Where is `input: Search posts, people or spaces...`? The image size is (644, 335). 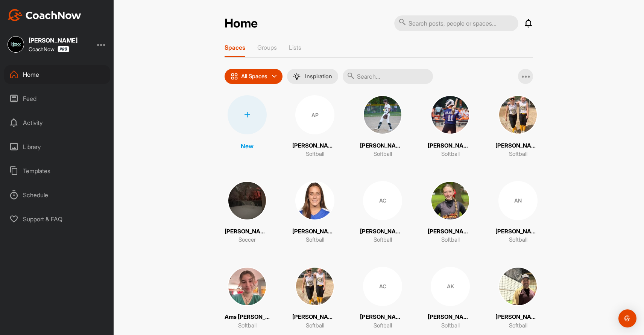 input: Search posts, people or spaces... is located at coordinates (456, 23).